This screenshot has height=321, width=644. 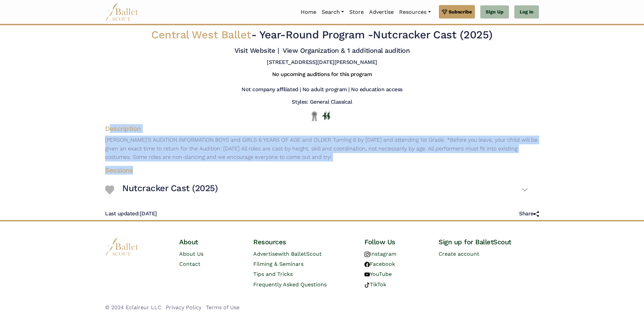 What do you see at coordinates (287, 254) in the screenshot?
I see `a: Advertisewith BalletScout` at bounding box center [287, 254].